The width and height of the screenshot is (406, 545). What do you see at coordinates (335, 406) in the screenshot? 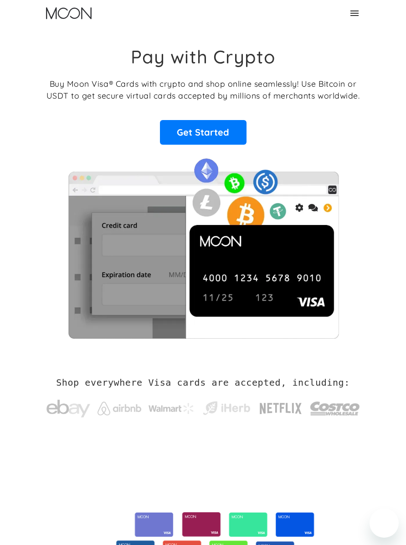
I see `a: Costco` at bounding box center [335, 406].